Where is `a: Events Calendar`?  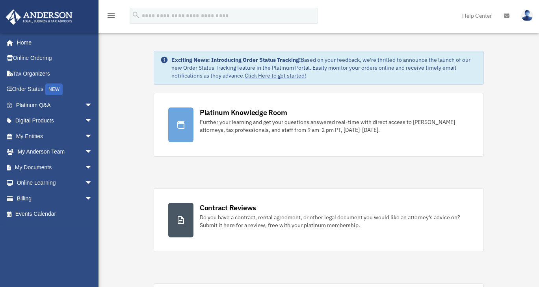
a: Events Calendar is located at coordinates (55, 215).